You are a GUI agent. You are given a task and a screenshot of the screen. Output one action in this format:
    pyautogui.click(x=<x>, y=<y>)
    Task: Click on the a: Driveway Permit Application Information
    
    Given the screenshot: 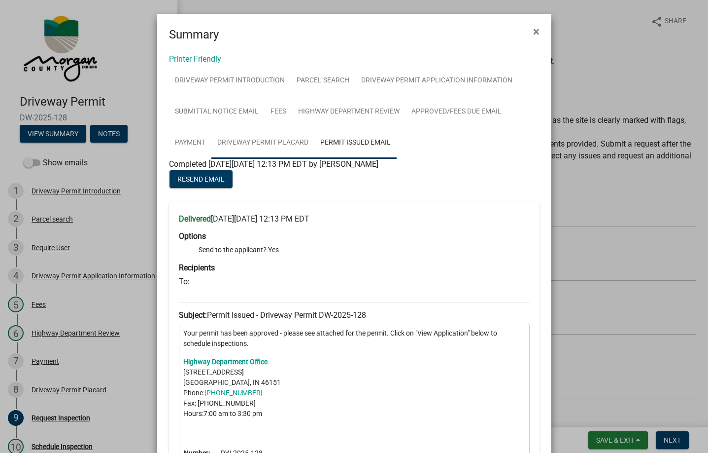 What is the action you would take?
    pyautogui.click(x=437, y=81)
    